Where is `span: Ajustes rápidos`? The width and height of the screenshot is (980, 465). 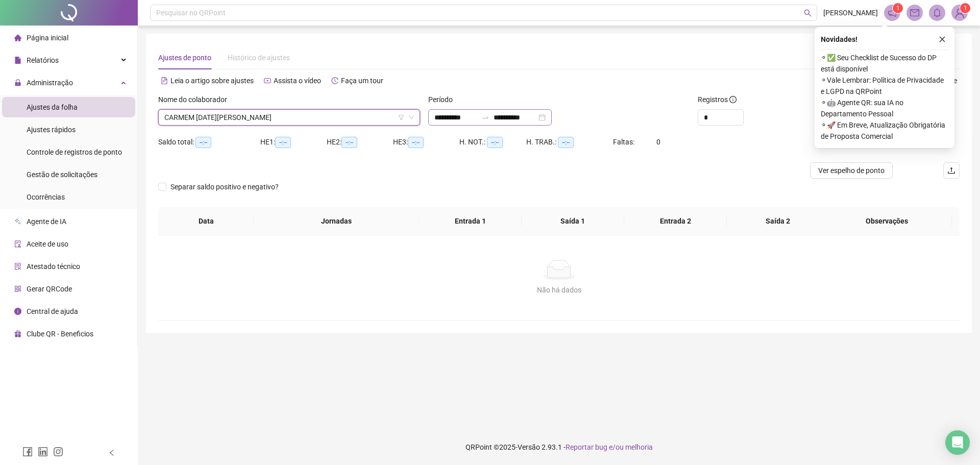 span: Ajustes rápidos is located at coordinates (51, 129).